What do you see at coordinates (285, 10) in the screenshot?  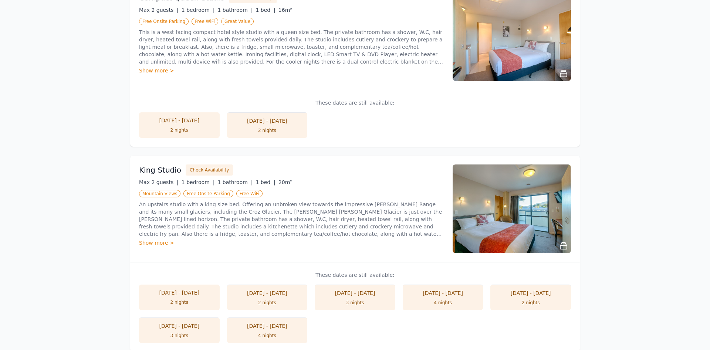 I see `span: 16m²` at bounding box center [285, 10].